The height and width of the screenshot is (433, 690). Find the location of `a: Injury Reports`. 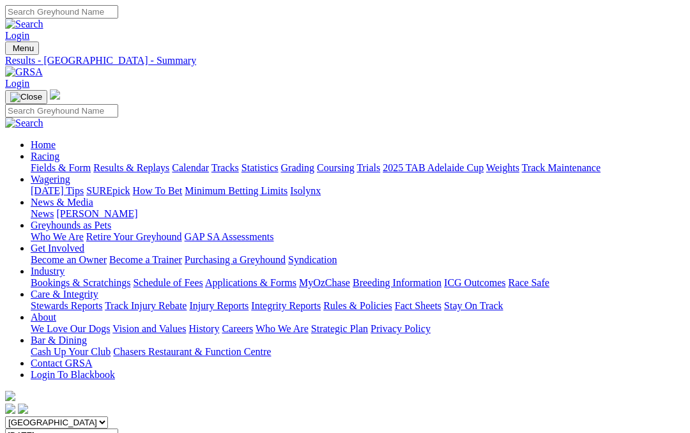

a: Injury Reports is located at coordinates (219, 305).